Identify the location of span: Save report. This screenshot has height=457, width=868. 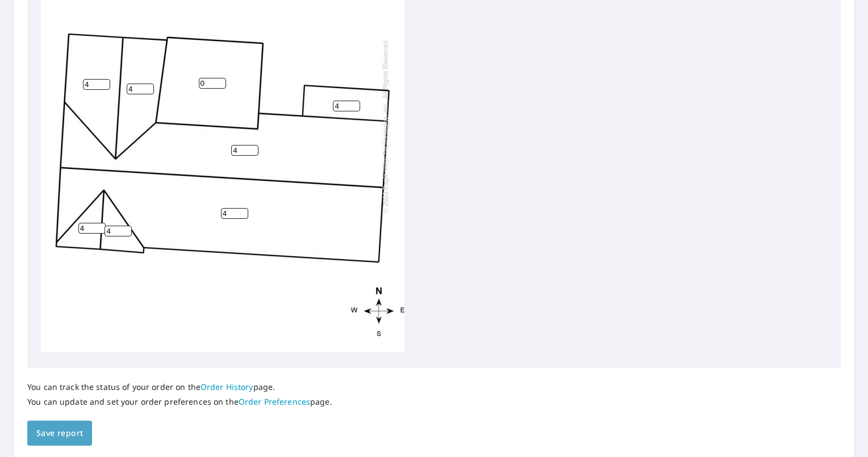
(60, 433).